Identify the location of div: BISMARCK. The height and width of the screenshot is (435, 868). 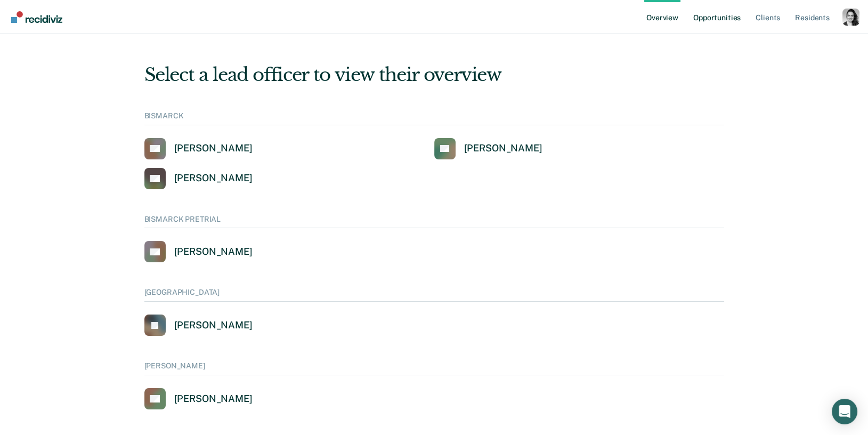
(434, 118).